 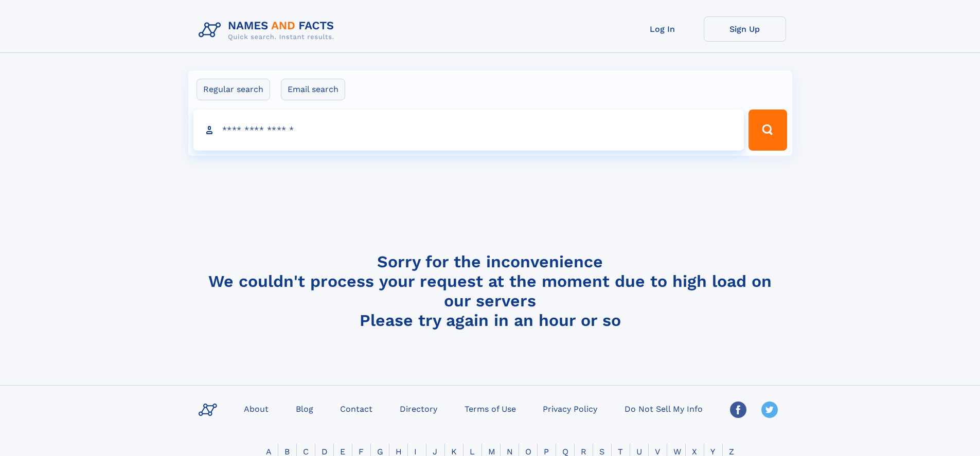 I want to click on a: Privacy Policy, so click(x=570, y=408).